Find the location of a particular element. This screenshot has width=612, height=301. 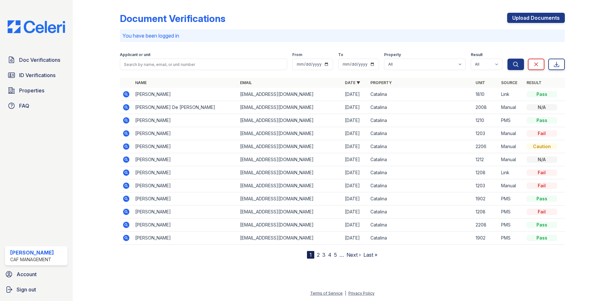

span: Account is located at coordinates (26, 274).